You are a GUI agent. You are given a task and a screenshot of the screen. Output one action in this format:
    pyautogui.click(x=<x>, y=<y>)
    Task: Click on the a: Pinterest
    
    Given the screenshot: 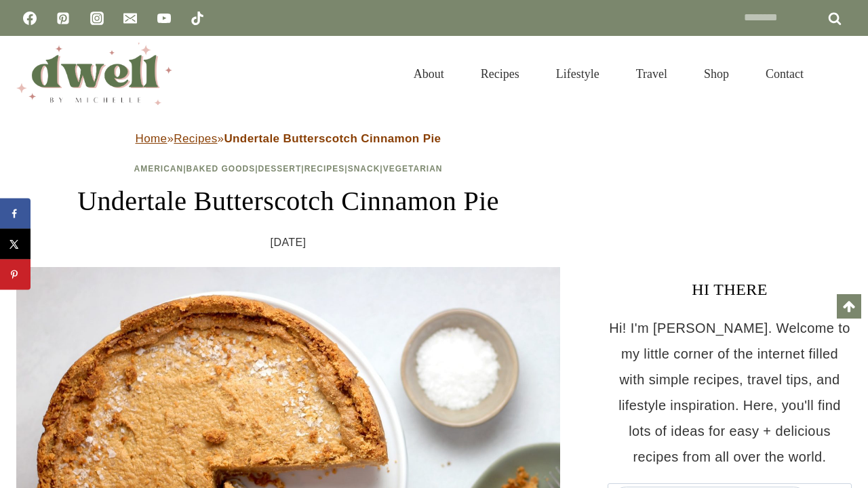 What is the action you would take?
    pyautogui.click(x=63, y=18)
    